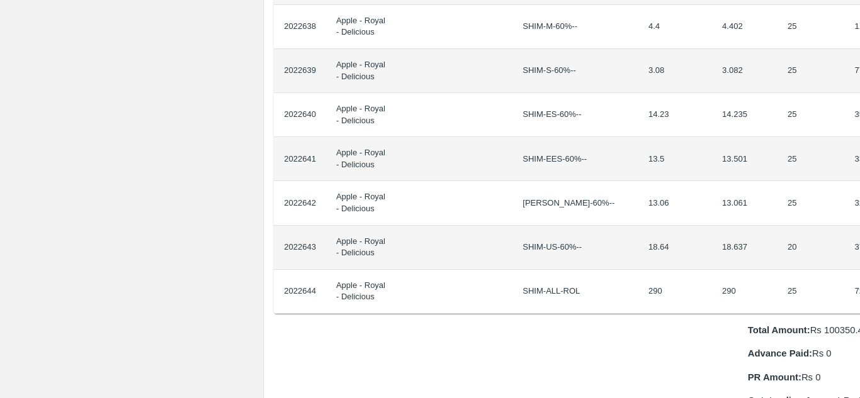  What do you see at coordinates (300, 159) in the screenshot?
I see `td: 2022641` at bounding box center [300, 159].